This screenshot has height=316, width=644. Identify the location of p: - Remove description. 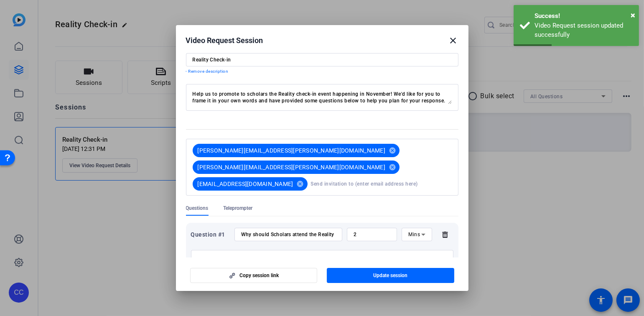
(322, 71).